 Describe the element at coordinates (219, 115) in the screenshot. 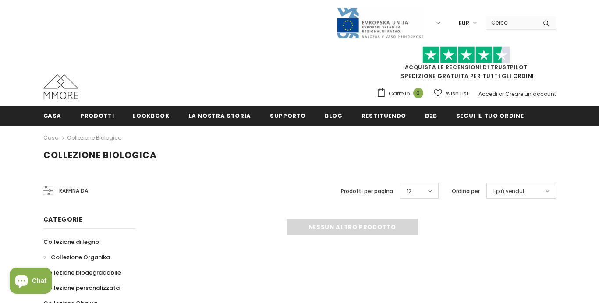

I see `a: La nostra storia` at that location.